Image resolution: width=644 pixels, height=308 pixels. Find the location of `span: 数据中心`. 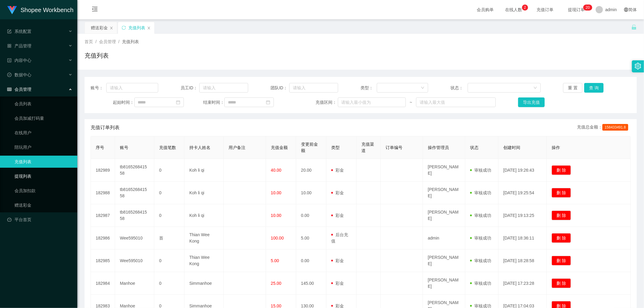

span: 数据中心 is located at coordinates (19, 75).